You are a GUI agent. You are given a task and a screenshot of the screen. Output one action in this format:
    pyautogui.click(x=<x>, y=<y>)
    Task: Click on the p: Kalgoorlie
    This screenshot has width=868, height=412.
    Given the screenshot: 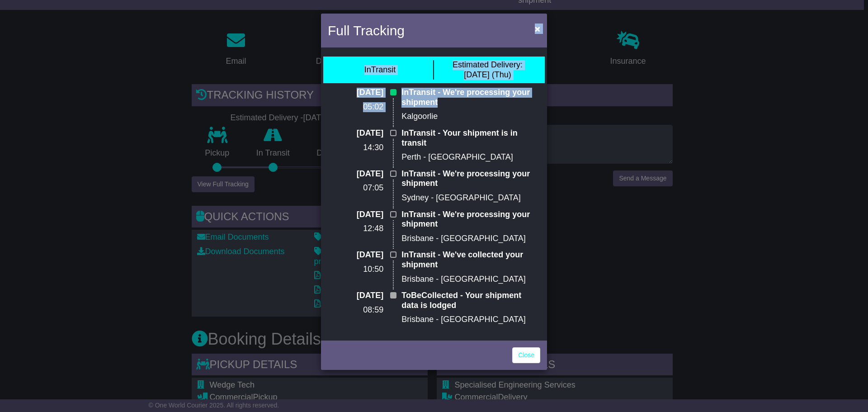 What is the action you would take?
    pyautogui.click(x=471, y=117)
    